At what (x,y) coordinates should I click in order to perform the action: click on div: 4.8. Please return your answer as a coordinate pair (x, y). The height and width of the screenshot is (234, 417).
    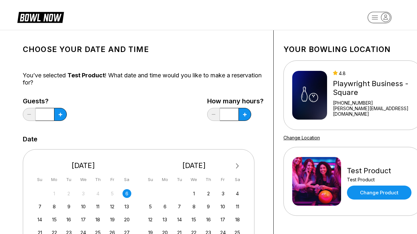
    Looking at the image, I should click on (373, 73).